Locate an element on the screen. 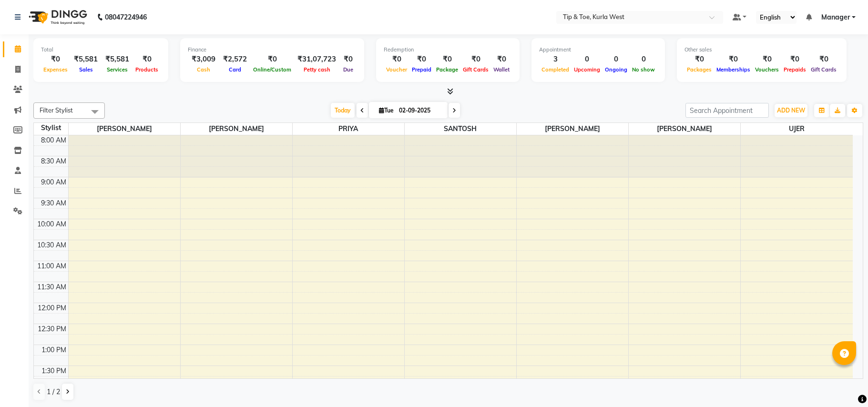 The height and width of the screenshot is (407, 868). div: 8:00 AM is located at coordinates (53, 140).